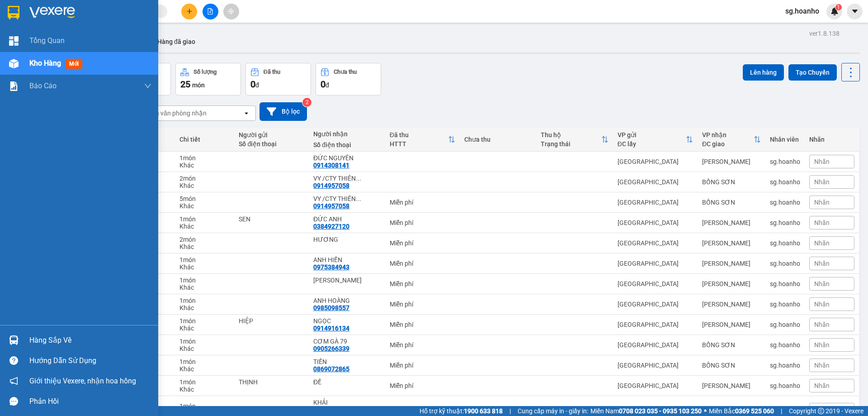 This screenshot has height=416, width=868. What do you see at coordinates (83, 380) in the screenshot?
I see `span: Giới thiệu Vexere, nhận hoa hồng` at bounding box center [83, 380].